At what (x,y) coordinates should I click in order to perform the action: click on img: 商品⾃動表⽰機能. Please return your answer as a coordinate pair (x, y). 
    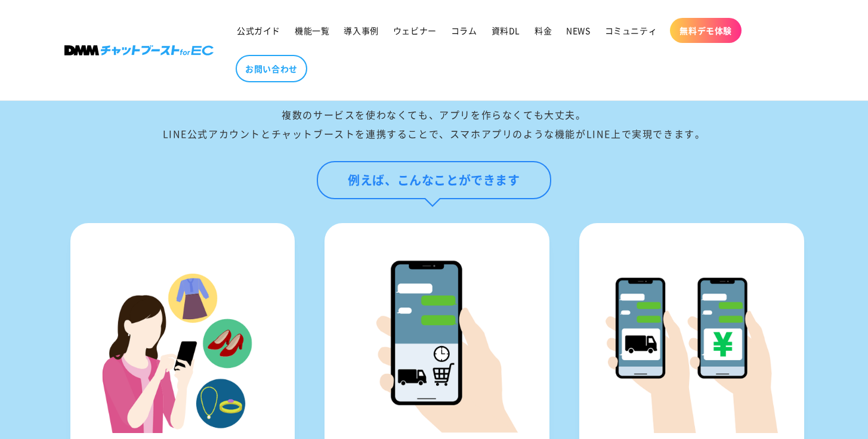
    Looking at the image, I should click on (182, 341).